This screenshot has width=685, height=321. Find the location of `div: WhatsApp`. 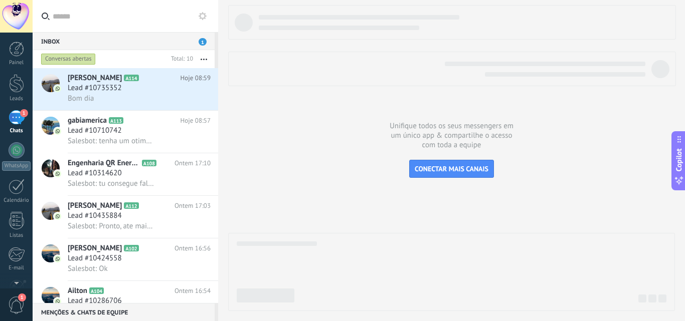

div: WhatsApp is located at coordinates (16, 166).